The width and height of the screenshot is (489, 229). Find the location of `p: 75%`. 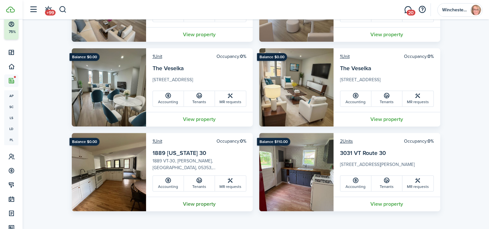

p: 75% is located at coordinates (12, 32).